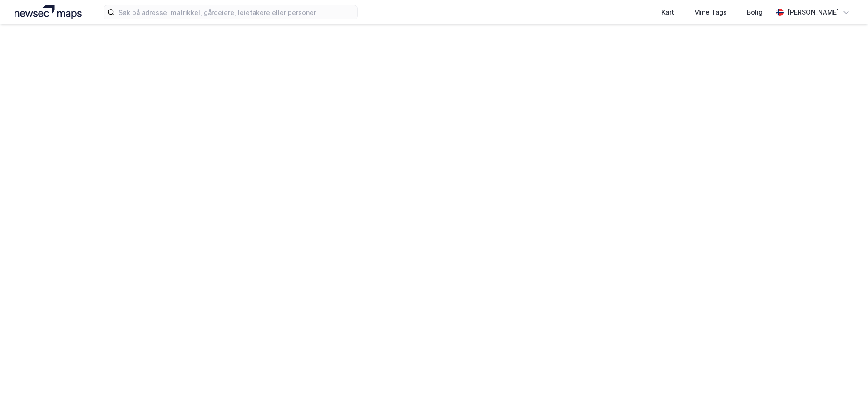 The image size is (868, 419). Describe the element at coordinates (668, 12) in the screenshot. I see `div: Kart` at that location.